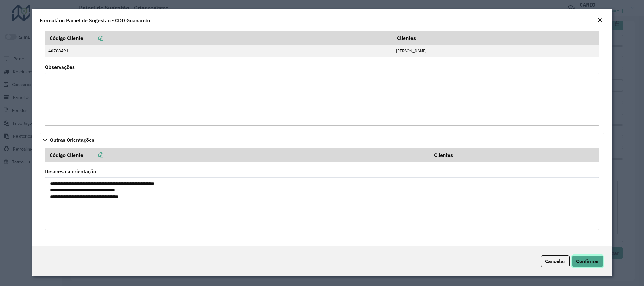  Describe the element at coordinates (588, 261) in the screenshot. I see `span: Confirmar` at that location.